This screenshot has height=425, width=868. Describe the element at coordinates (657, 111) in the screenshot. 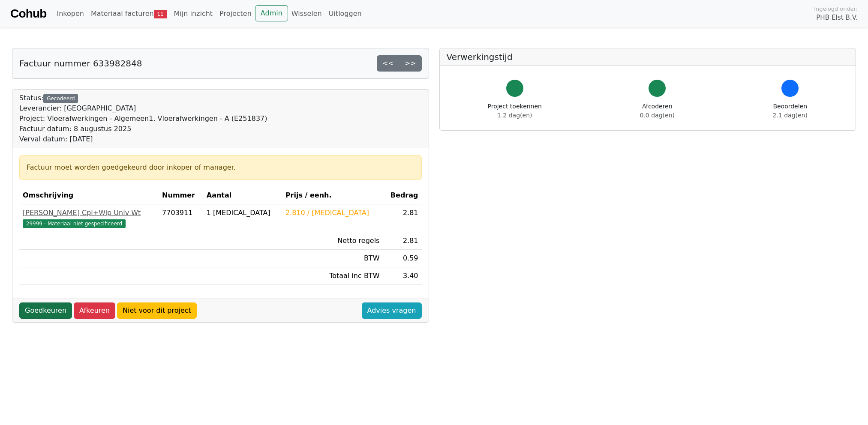

I see `div: Afcoderen` at that location.